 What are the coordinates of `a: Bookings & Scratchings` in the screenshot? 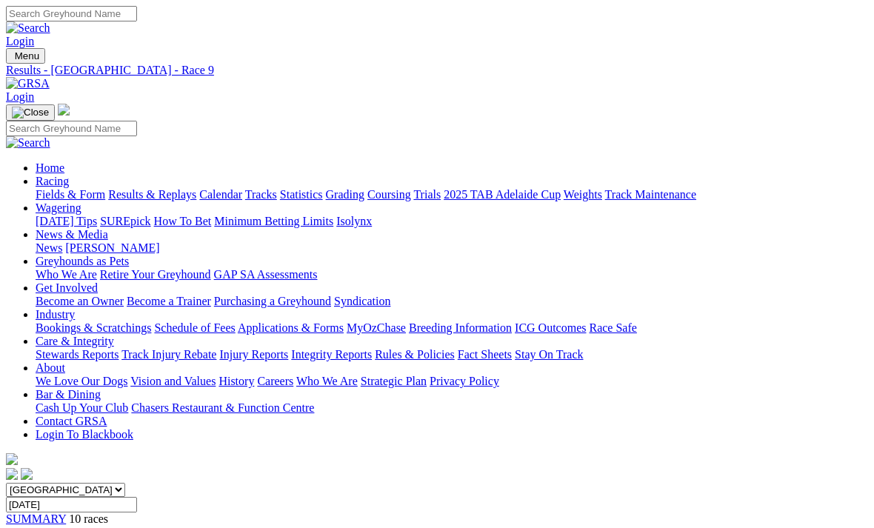 It's located at (93, 327).